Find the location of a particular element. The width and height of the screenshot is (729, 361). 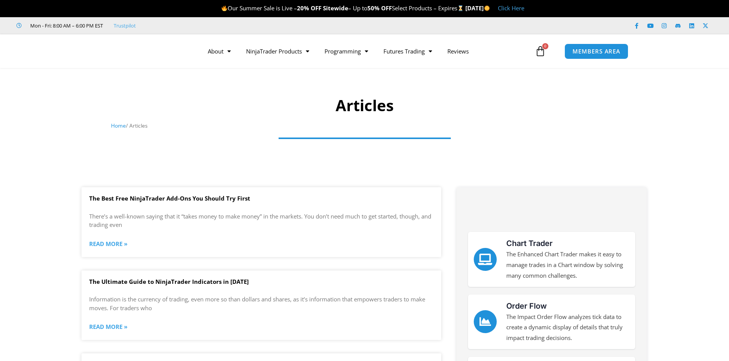

strong: Sitewide is located at coordinates (335, 8).